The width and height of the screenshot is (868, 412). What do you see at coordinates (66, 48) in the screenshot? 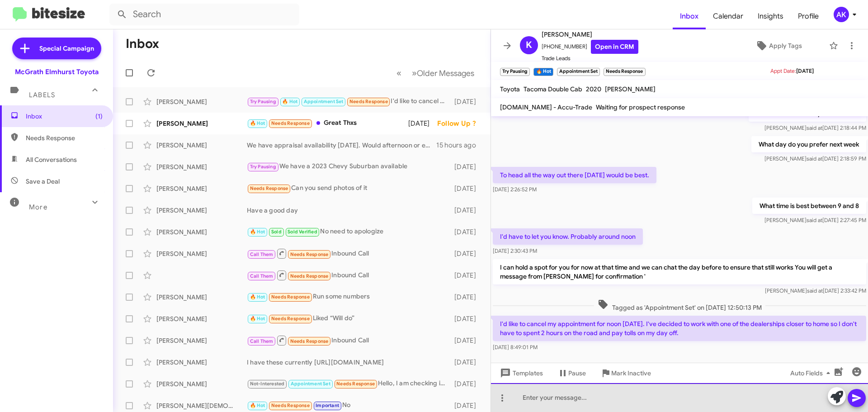
I see `span: Special Campaign` at bounding box center [66, 48].